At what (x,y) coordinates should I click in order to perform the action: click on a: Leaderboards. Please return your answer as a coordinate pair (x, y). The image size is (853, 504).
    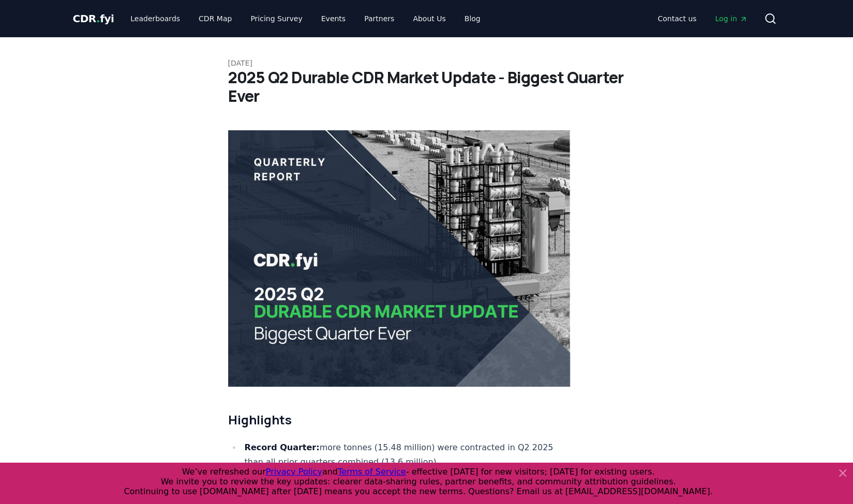
    Looking at the image, I should click on (155, 19).